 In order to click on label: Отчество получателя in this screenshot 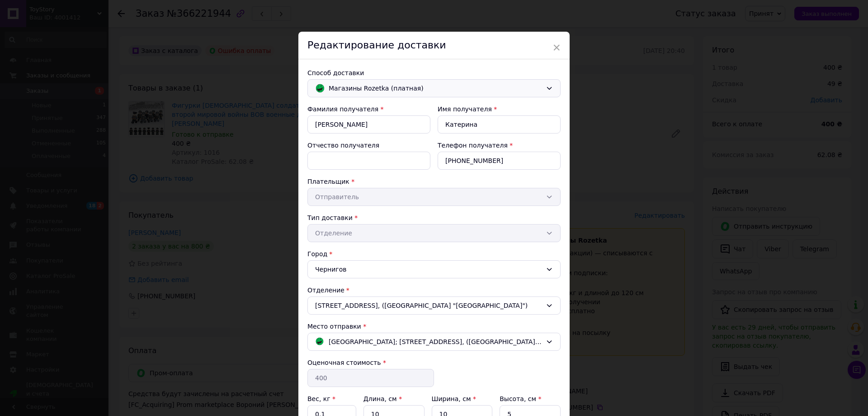, I will do `click(343, 145)`.